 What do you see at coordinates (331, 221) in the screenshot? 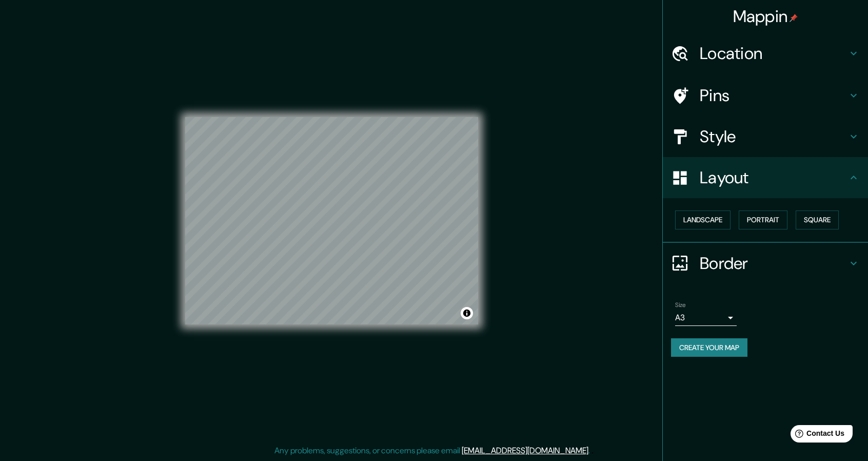
I see `canvas: Map` at bounding box center [331, 221].